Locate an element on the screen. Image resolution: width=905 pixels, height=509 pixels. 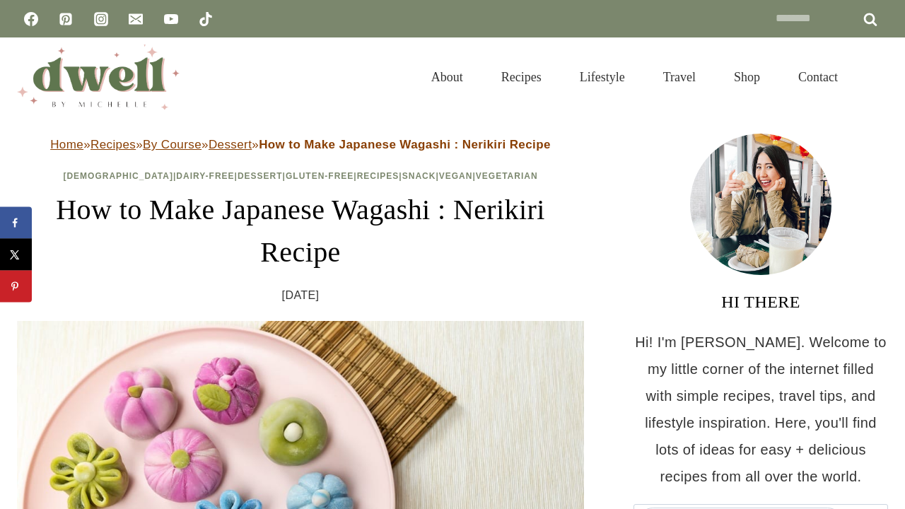
strong: How to Make Japanese Wagashi : Nerikiri Recipe is located at coordinates (404, 144).